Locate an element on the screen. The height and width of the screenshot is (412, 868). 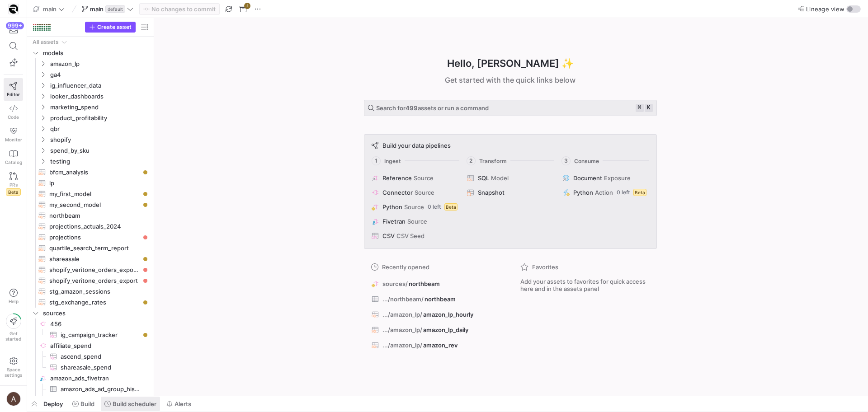
span: projections​​​​​​​​​​ is located at coordinates (95, 237).